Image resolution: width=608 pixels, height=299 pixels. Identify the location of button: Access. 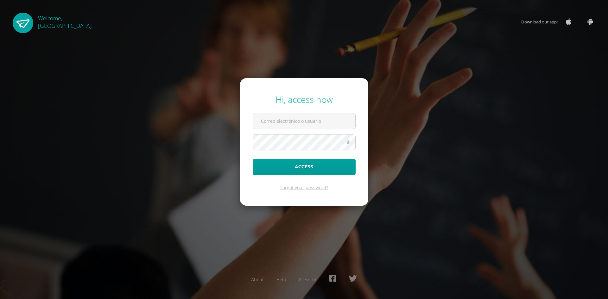
(304, 167).